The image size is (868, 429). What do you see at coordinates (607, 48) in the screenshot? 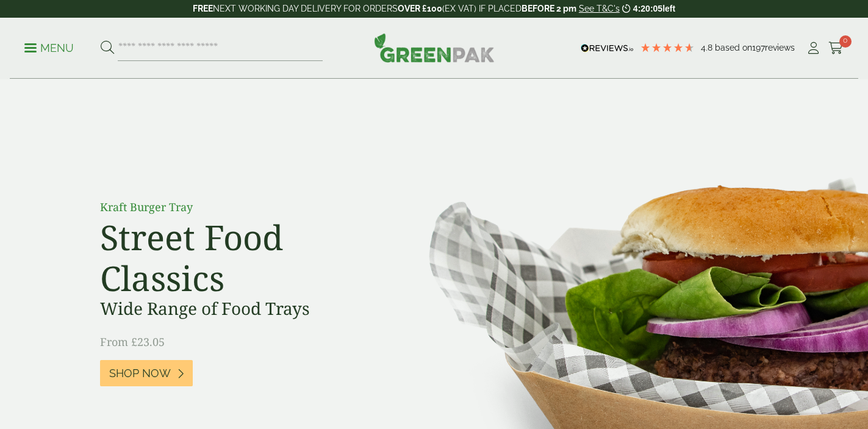
I see `img: REVIEWS.io` at bounding box center [607, 48].